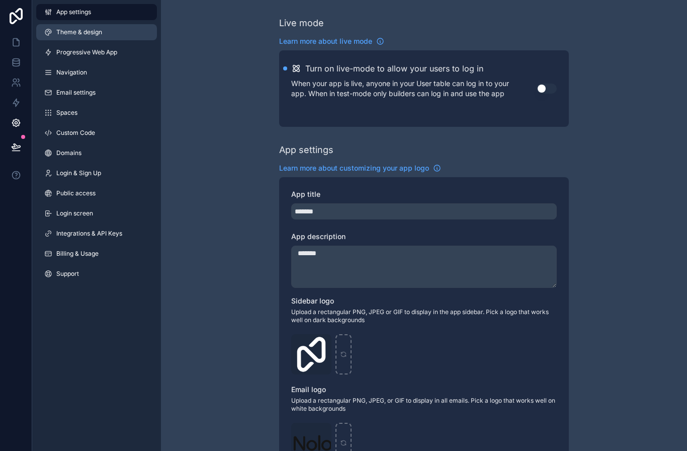  What do you see at coordinates (97, 93) in the screenshot?
I see `a: Email settings` at bounding box center [97, 93].